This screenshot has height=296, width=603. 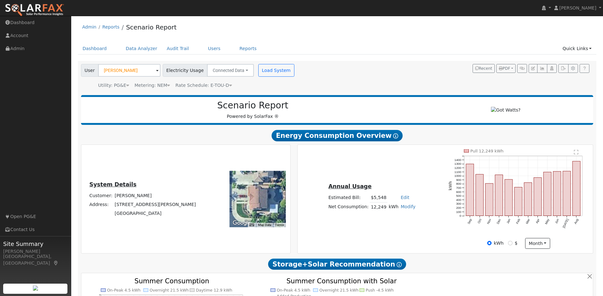 What do you see at coordinates (35, 288) in the screenshot?
I see `img: retrieve` at bounding box center [35, 288].